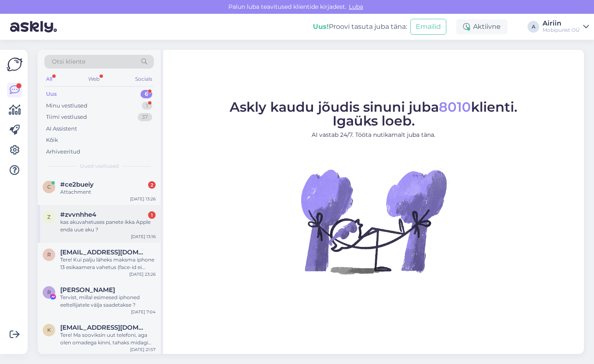 The image size is (594, 364). What do you see at coordinates (566, 27) in the screenshot?
I see `a: AiriinMobipunkt OÜ` at bounding box center [566, 27].